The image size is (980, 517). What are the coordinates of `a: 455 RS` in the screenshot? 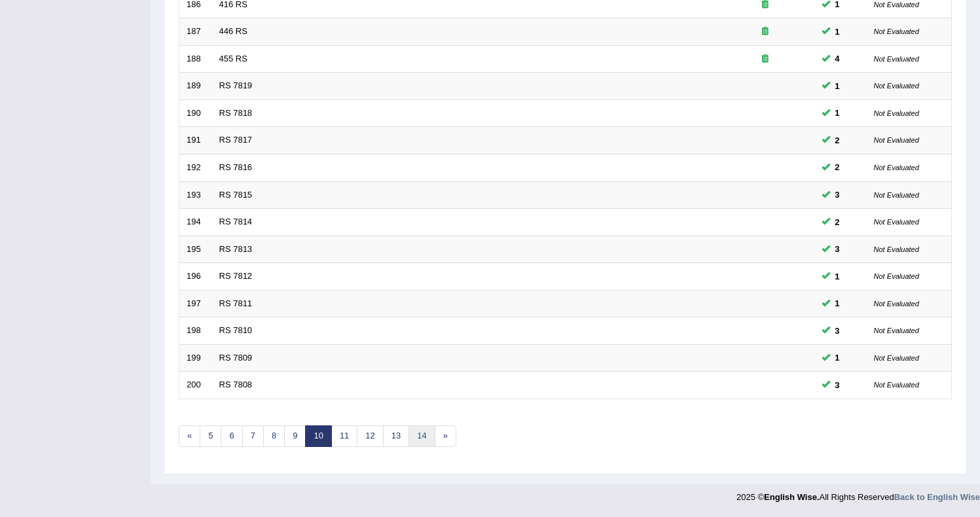 It's located at (233, 58).